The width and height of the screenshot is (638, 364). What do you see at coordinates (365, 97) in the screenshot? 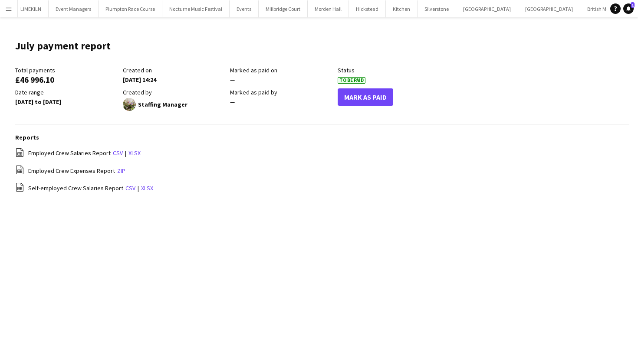
I see `button: Mark As Paid` at bounding box center [365, 97].